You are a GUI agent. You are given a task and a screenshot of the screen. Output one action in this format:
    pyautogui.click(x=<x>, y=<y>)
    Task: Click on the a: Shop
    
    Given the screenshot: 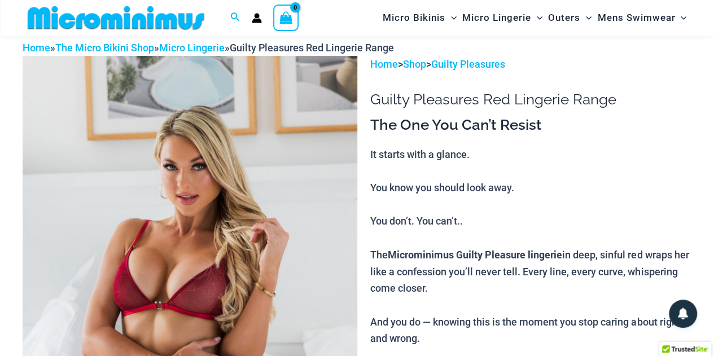 What is the action you would take?
    pyautogui.click(x=414, y=64)
    